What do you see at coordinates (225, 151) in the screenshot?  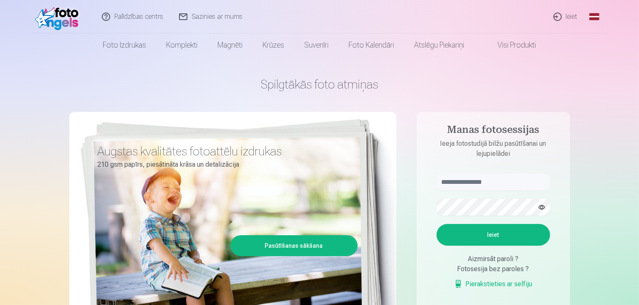 I see `h3: Augstas kvalitātes fotoattēlu izdrukas` at bounding box center [225, 151].